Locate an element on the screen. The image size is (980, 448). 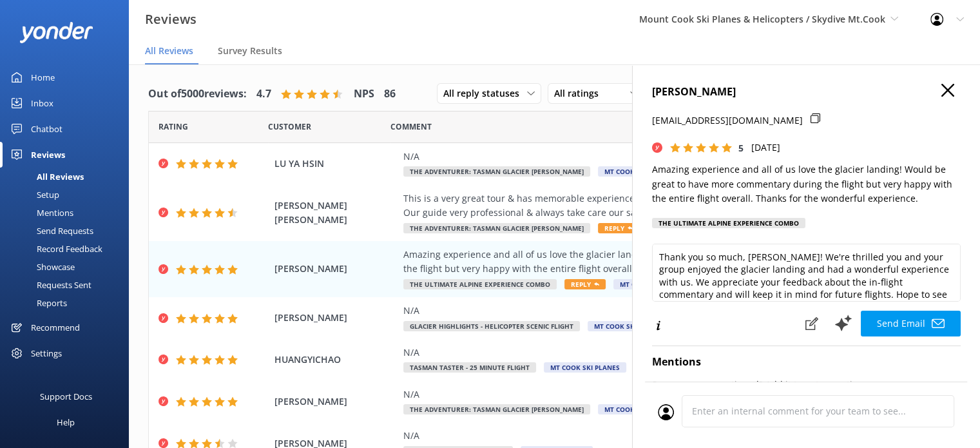
div: Inbox is located at coordinates (42, 103).